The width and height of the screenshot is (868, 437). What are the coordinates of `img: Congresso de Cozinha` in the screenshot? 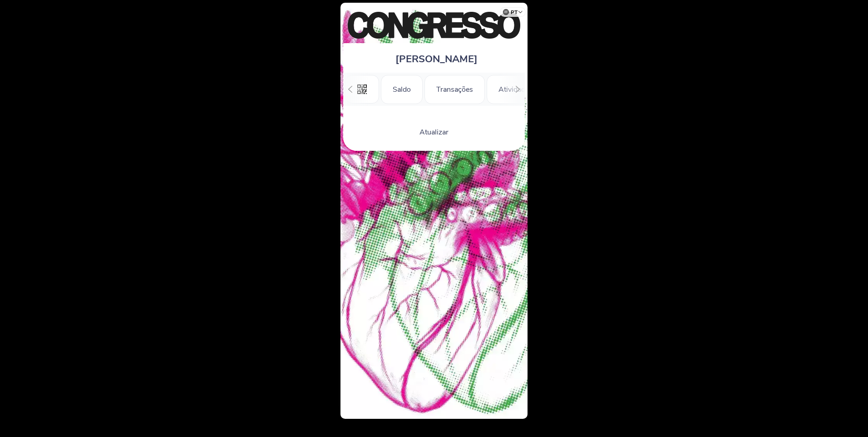 It's located at (434, 25).